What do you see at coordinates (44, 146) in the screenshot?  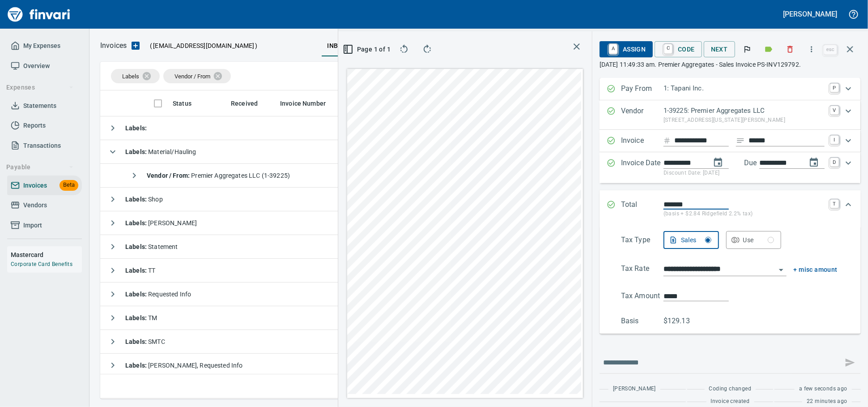 I see `a: Transactions` at bounding box center [44, 146].